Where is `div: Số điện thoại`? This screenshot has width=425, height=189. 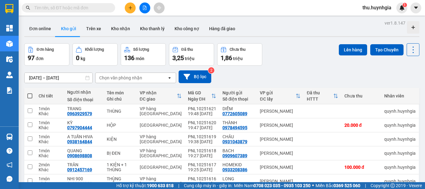
div: Số điện thoại is located at coordinates (84, 100).